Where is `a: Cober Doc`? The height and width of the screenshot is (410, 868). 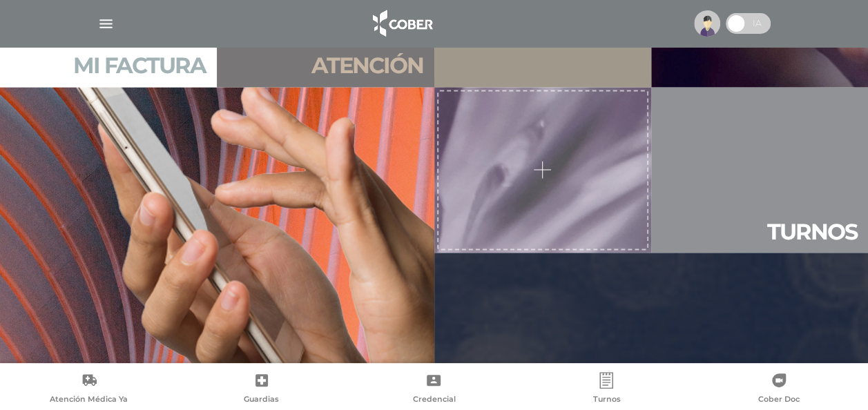 a: Cober Doc is located at coordinates (778, 389).